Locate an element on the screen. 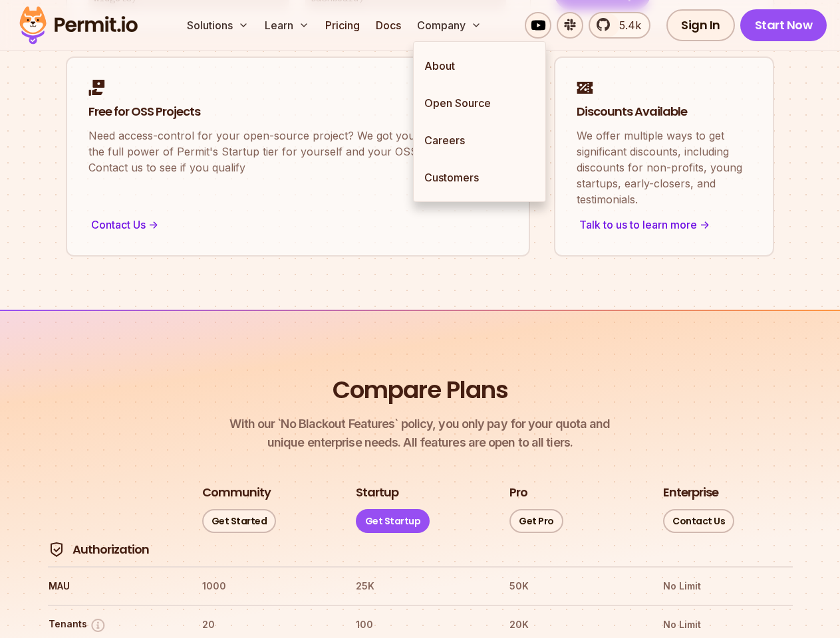  p: We offer multiple ways to get significant discounts, including discounts for non-profits, young s... is located at coordinates (664, 168).